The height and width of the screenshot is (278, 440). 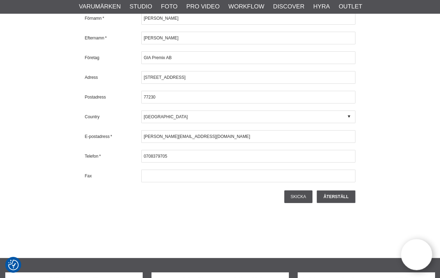 What do you see at coordinates (169, 7) in the screenshot?
I see `a: Foto` at bounding box center [169, 7].